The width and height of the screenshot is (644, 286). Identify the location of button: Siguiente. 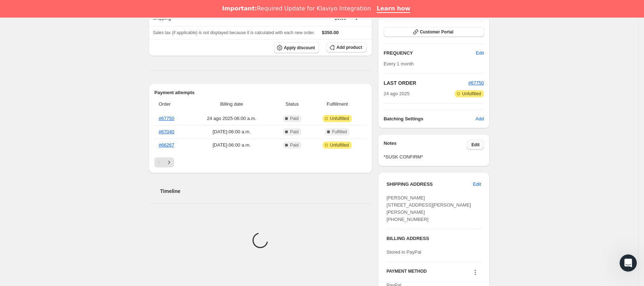
(169, 162).